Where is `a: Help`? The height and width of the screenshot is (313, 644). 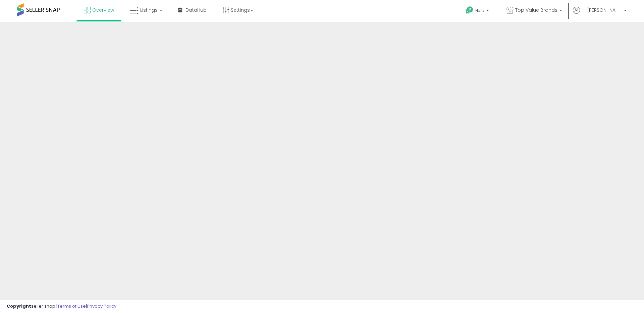
a: Help is located at coordinates (478, 12).